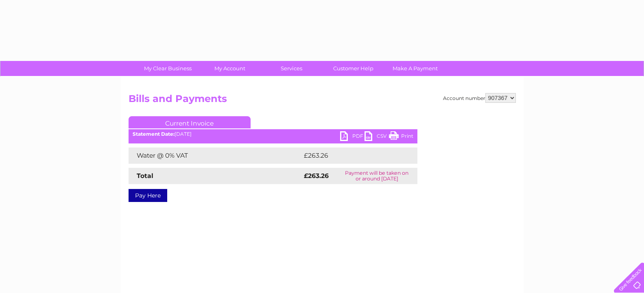 The height and width of the screenshot is (293, 644). I want to click on h2: Bills and Payments, so click(322, 101).